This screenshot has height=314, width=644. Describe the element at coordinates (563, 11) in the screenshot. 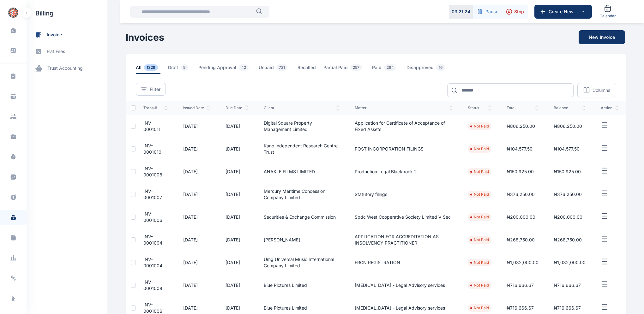

I see `span: Create New` at that location.